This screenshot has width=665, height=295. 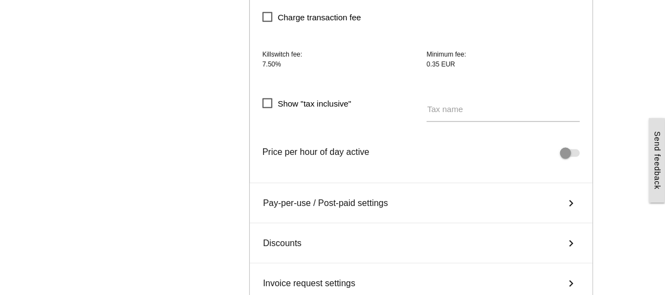 What do you see at coordinates (312, 17) in the screenshot?
I see `span: Charge transaction fee` at bounding box center [312, 17].